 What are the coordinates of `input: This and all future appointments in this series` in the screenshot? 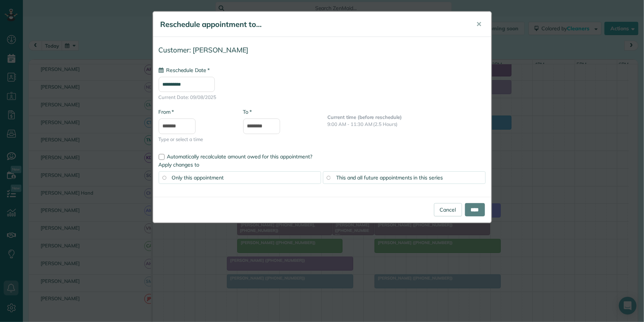 It's located at (329, 178).